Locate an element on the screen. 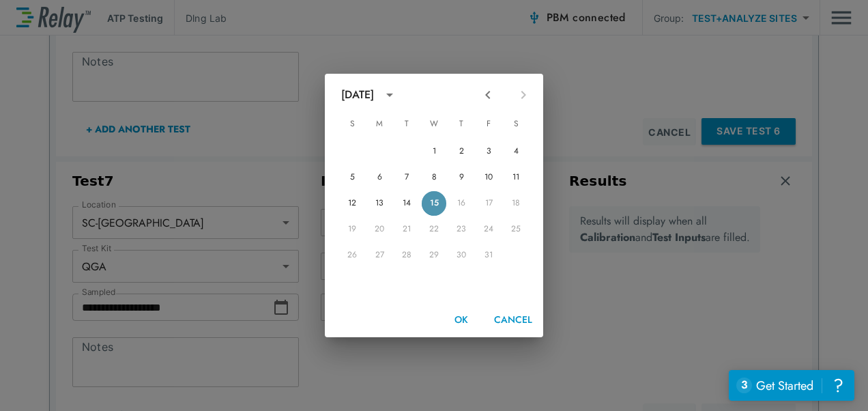 This screenshot has height=411, width=868. span: Thursday is located at coordinates (461, 124).